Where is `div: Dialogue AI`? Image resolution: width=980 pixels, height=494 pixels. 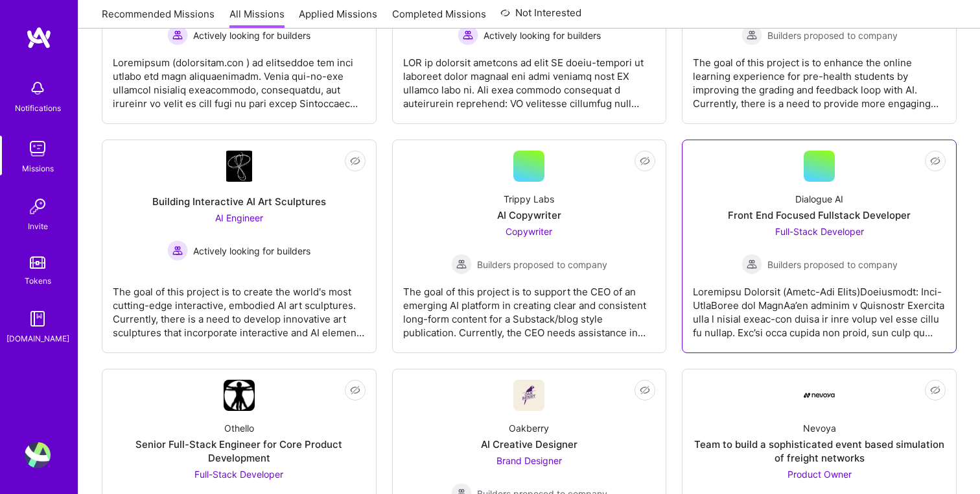
div: Dialogue AI is located at coordinates (820, 198).